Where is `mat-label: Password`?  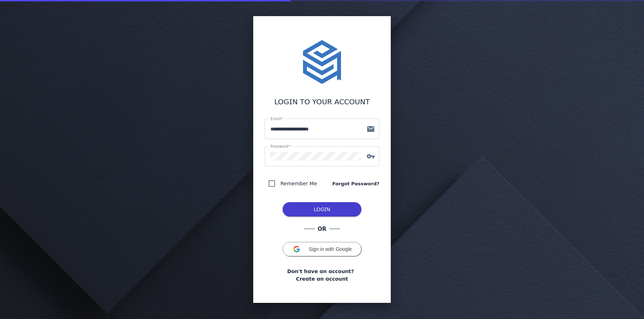
mat-label: Password is located at coordinates (280, 146).